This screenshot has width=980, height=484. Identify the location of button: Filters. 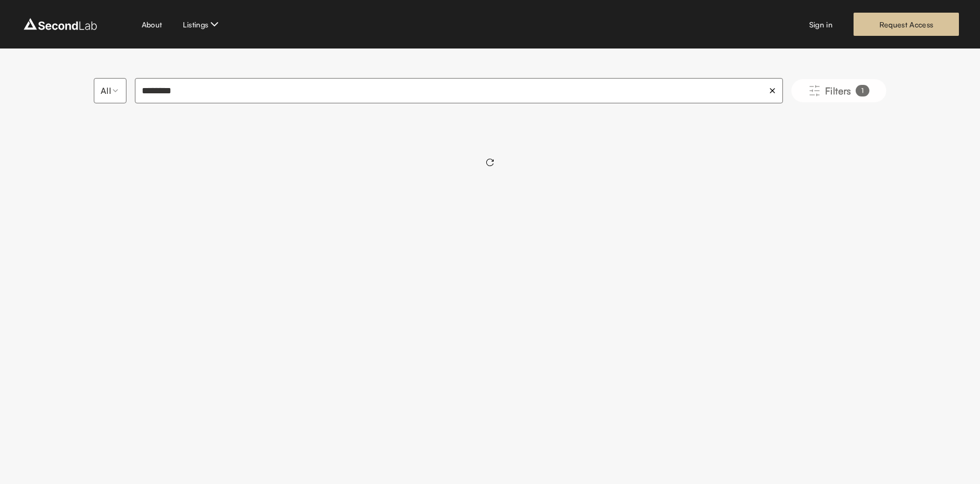
(839, 90).